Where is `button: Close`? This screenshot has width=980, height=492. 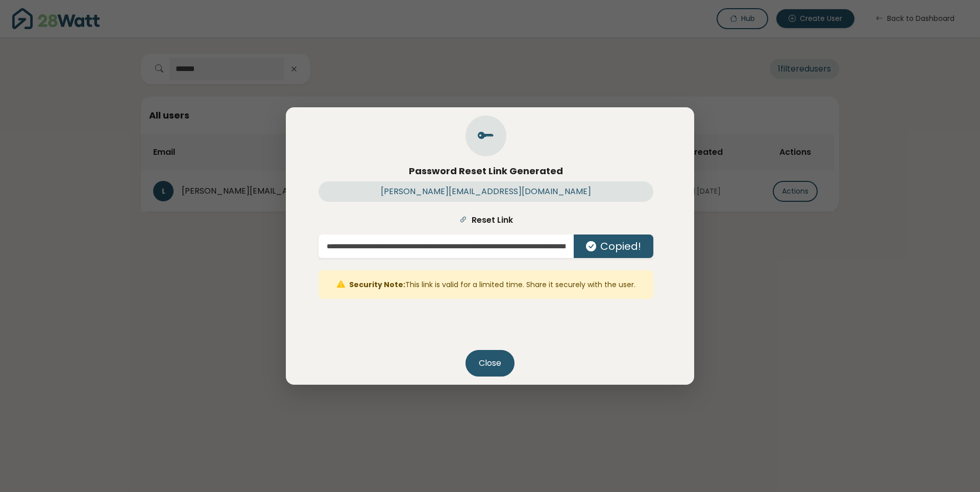
button: Close is located at coordinates (490, 363).